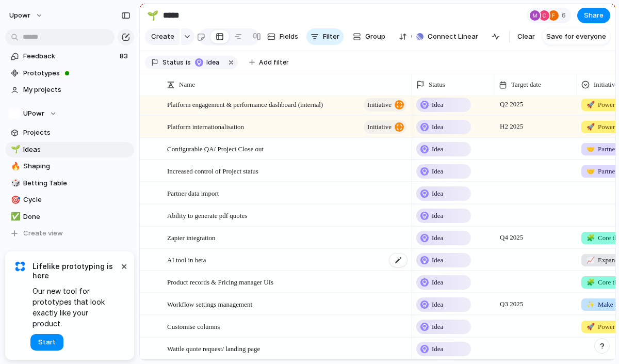 The width and height of the screenshot is (619, 364). I want to click on button: Dismiss, so click(123, 266).